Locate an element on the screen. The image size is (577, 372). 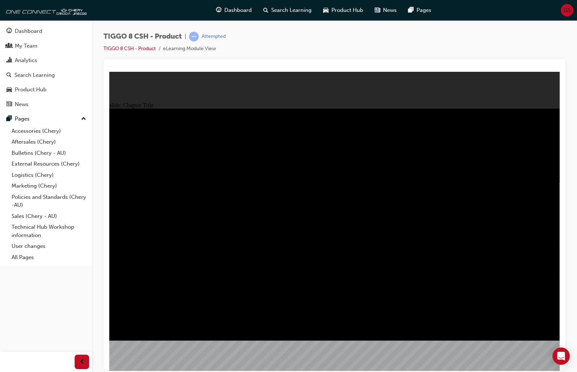
a: Search Learning is located at coordinates (46, 75).